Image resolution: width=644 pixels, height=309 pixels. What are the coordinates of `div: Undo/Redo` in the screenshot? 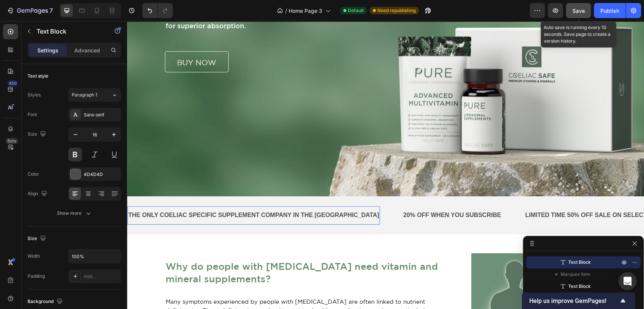 It's located at (157, 11).